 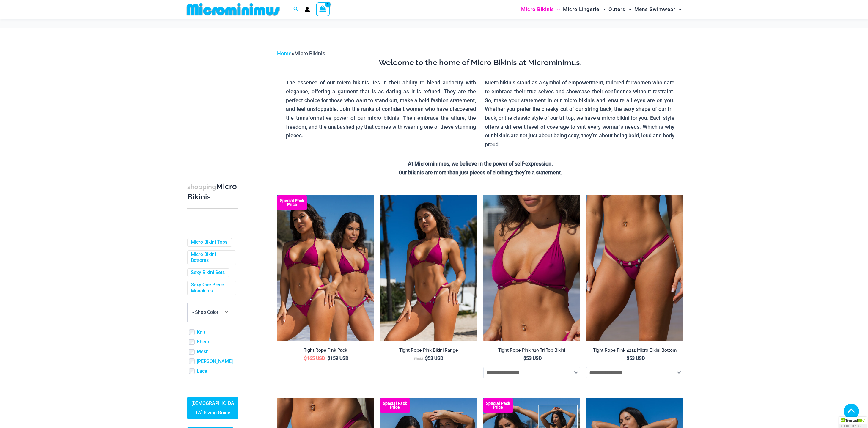 What do you see at coordinates (635, 268) in the screenshot?
I see `img: Tight Rope Pink 319 4212 Micro 01` at bounding box center [635, 268].